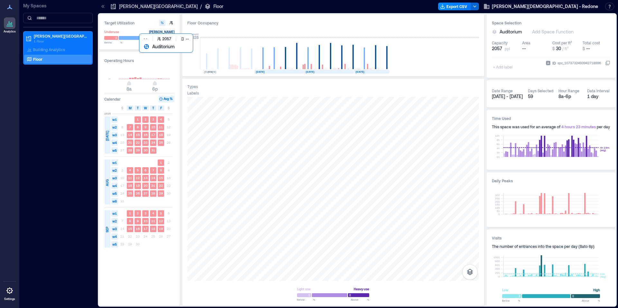 This screenshot has width=618, height=308. What do you see at coordinates (551, 181) in the screenshot?
I see `h3: Daily Peaks` at bounding box center [551, 181].